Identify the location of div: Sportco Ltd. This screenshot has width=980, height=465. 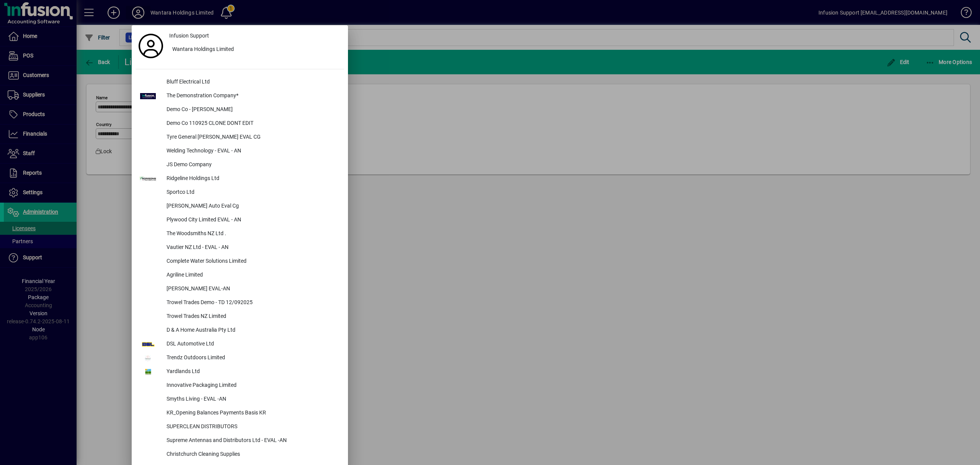
(252, 193).